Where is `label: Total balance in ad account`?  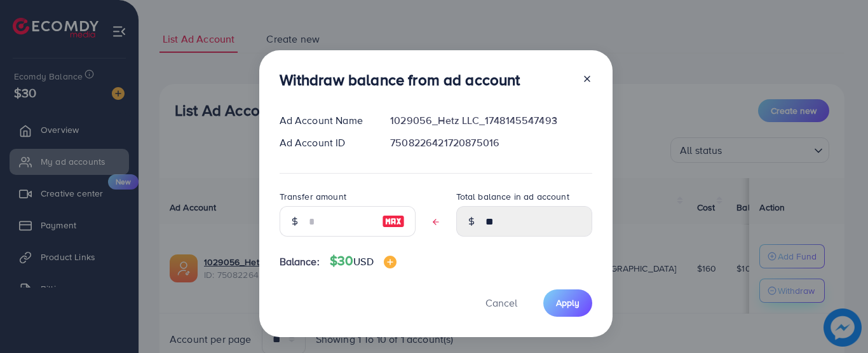
label: Total balance in ad account is located at coordinates (513, 196).